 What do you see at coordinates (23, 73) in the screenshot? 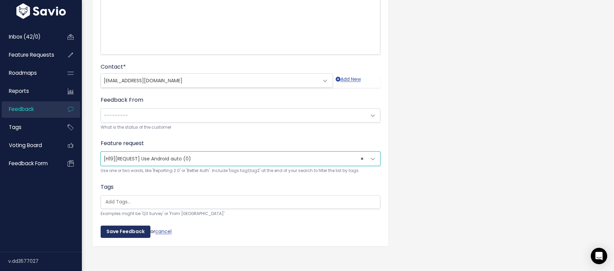
I see `span: Roadmaps` at bounding box center [23, 73].